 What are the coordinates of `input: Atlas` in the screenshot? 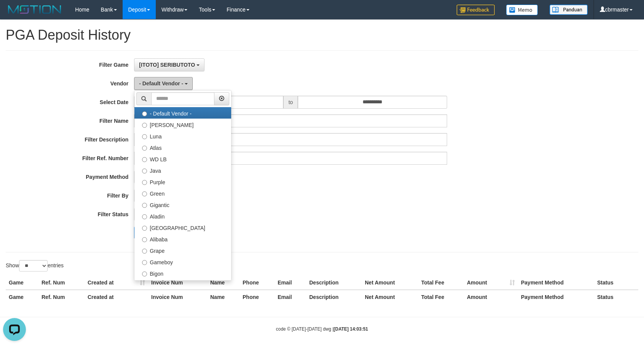 It's located at (145, 148).